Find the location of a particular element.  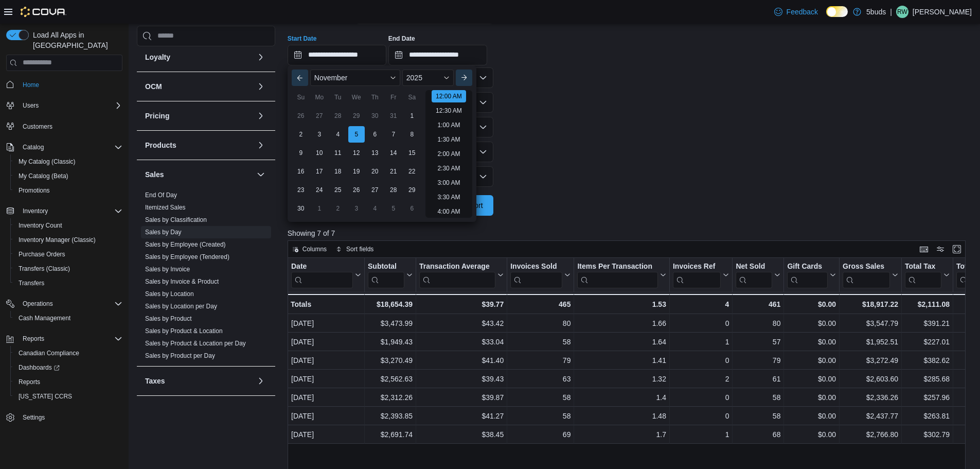

div: day-2 is located at coordinates (338, 209).